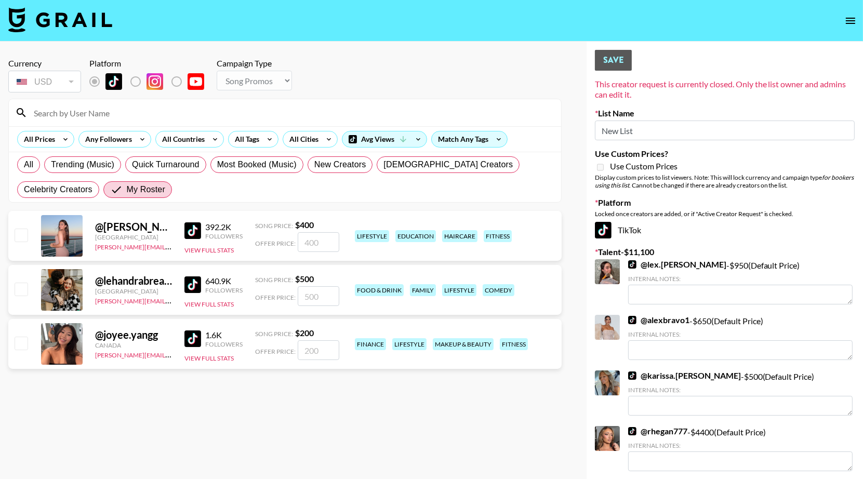  Describe the element at coordinates (305, 333) in the screenshot. I see `strong: $ 200` at that location.